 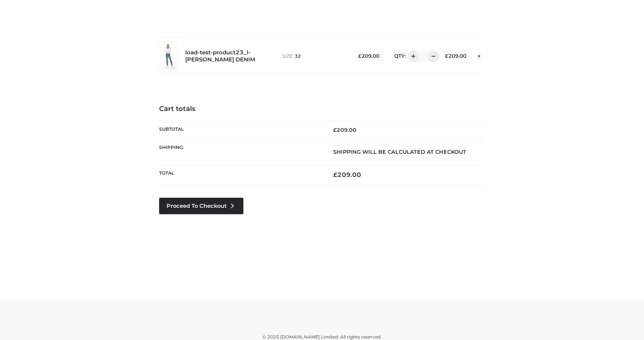 I want to click on a: Remove this item, so click(x=479, y=55).